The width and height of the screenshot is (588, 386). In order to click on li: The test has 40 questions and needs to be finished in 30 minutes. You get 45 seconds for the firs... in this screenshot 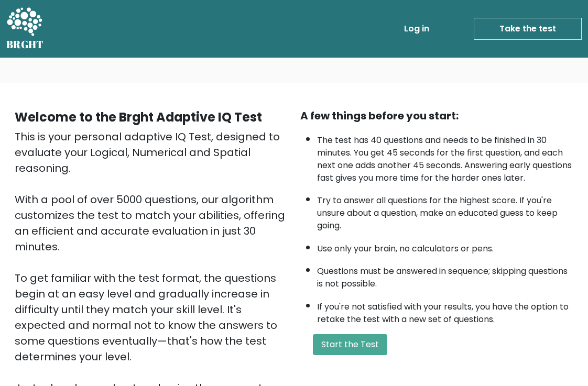, I will do `click(445, 157)`.